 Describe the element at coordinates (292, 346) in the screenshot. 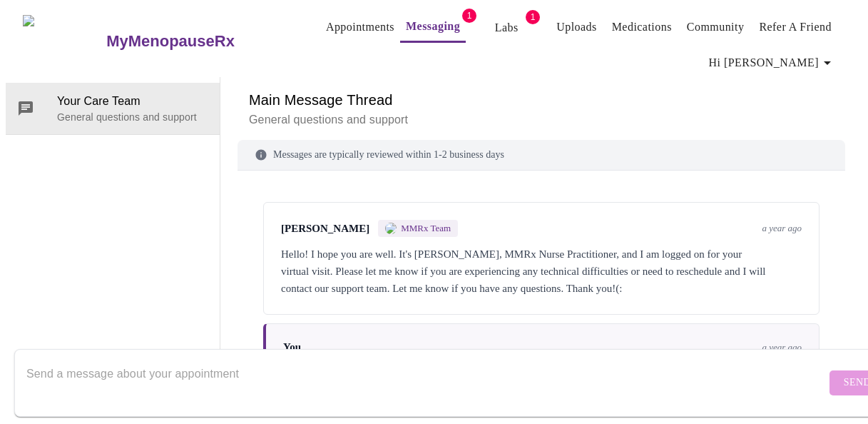

I see `span: You` at that location.